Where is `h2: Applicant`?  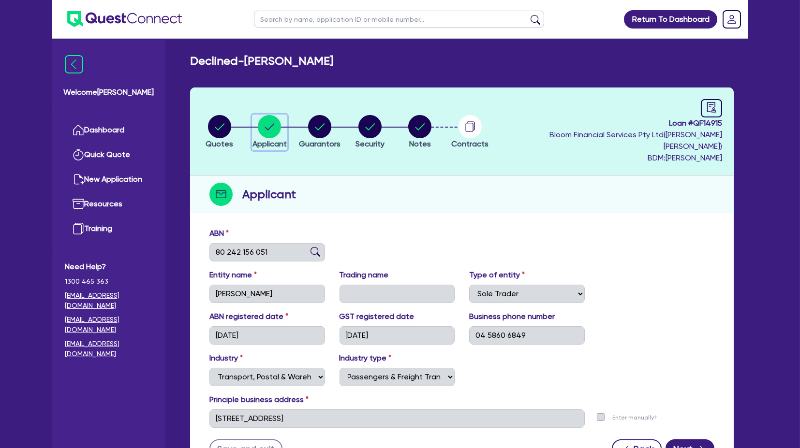
h2: Applicant is located at coordinates (269, 194).